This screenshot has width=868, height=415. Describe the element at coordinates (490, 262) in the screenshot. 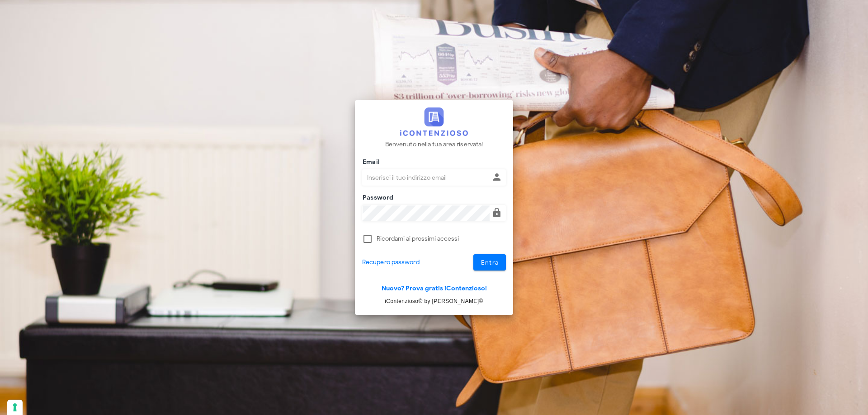

I see `button: Entra` at that location.